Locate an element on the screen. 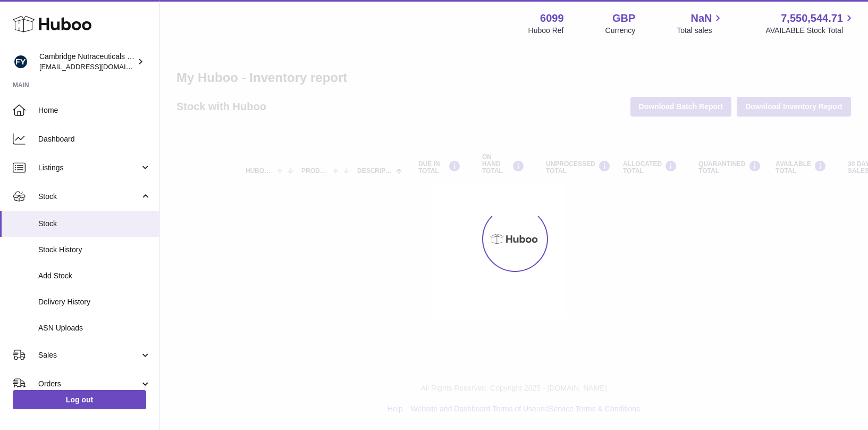  img: huboo@camnutra.com is located at coordinates (21, 62).